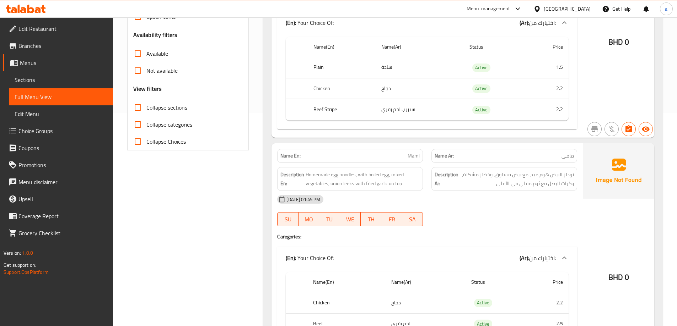 The height and width of the screenshot is (326, 677). What do you see at coordinates (446, 179) in the screenshot?
I see `strong: Description Ar:` at bounding box center [446, 179].